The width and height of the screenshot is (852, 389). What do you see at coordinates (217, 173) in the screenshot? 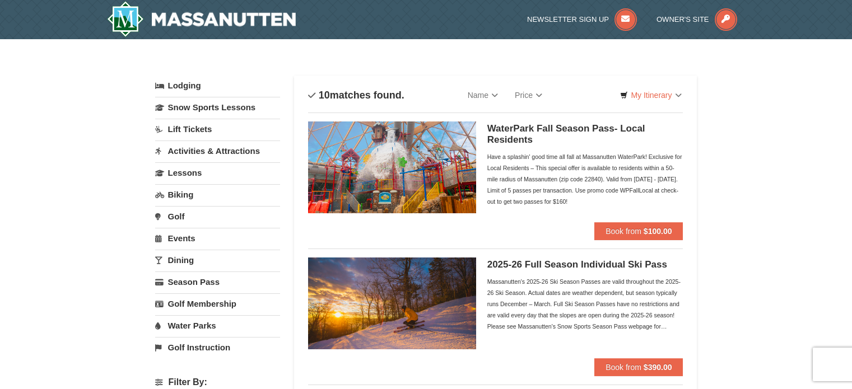
I see `a: Lessons` at bounding box center [217, 173].